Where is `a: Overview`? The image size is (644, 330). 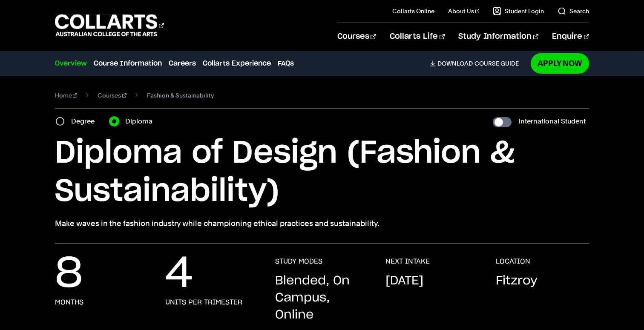
a: Overview is located at coordinates (71, 63).